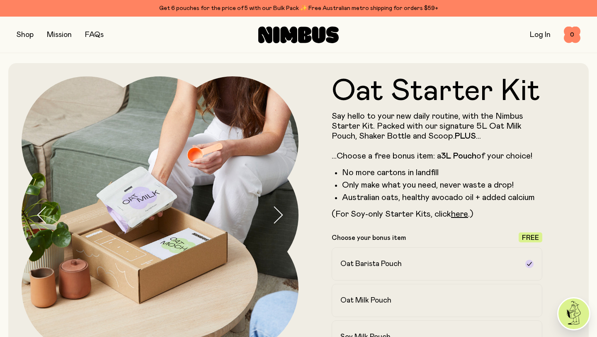  I want to click on p: Say hello to your new daily routine, with the Nimbus Starter Kit. Packed with our signature 5L Oa..., so click(437, 136).